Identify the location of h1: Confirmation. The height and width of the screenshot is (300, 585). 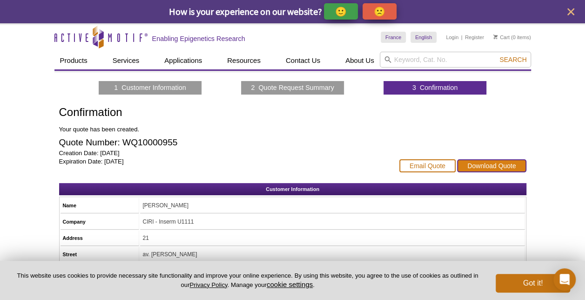
(224, 113).